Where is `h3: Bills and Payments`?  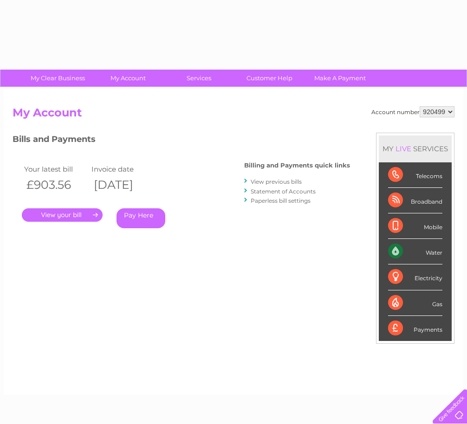
h3: Bills and Payments is located at coordinates (181, 141).